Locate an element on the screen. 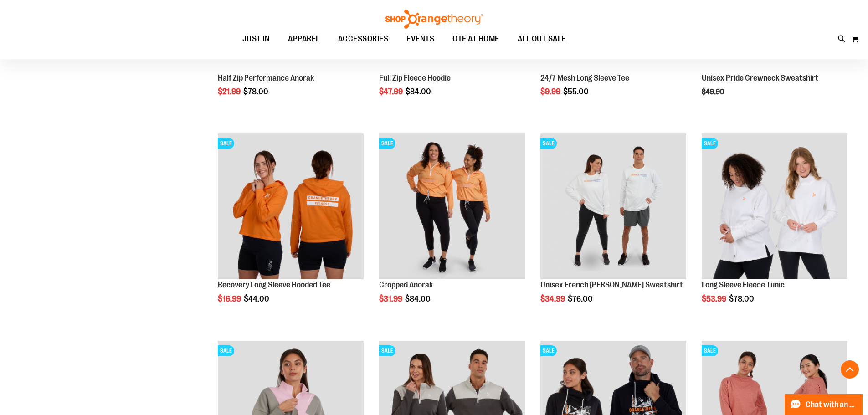 This screenshot has width=868, height=415. span: JUST IN is located at coordinates (256, 39).